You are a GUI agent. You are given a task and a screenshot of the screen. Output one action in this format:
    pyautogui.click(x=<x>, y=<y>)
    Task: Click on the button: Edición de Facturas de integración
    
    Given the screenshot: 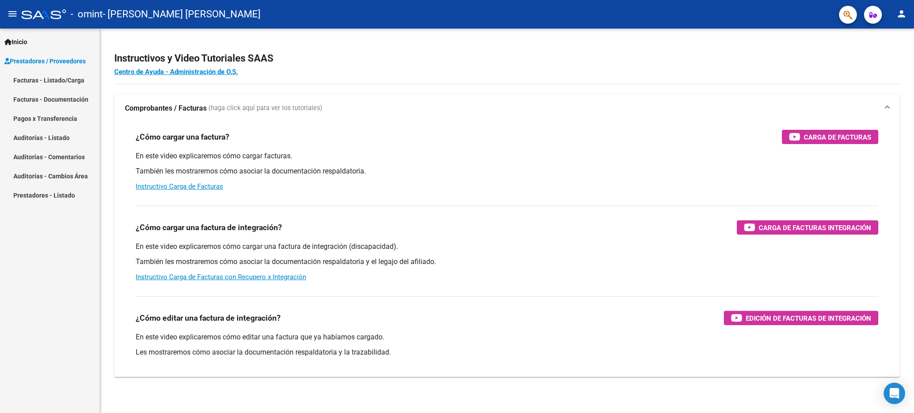 What is the action you would take?
    pyautogui.click(x=801, y=318)
    